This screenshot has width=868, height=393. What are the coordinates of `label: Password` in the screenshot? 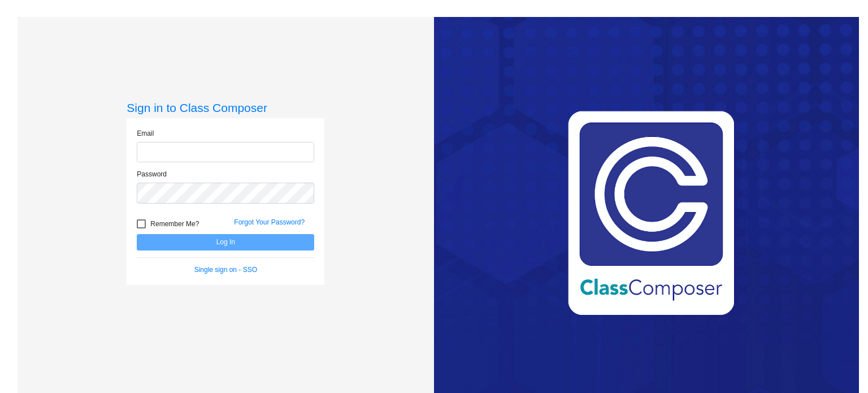 It's located at (151, 174).